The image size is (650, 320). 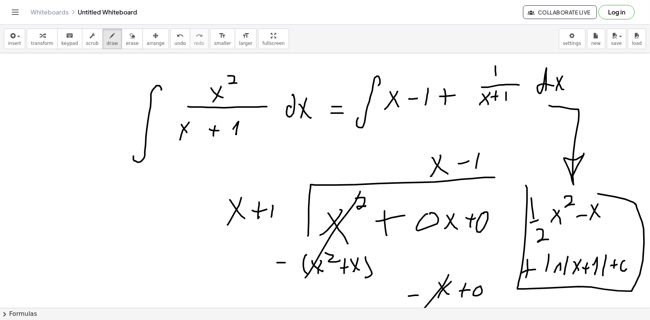 What do you see at coordinates (14, 39) in the screenshot?
I see `button: insert` at bounding box center [14, 39].